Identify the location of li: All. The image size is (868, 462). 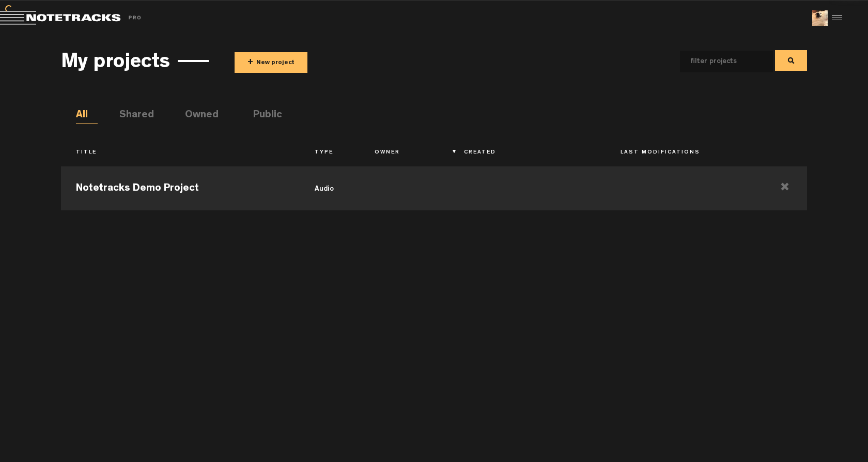
(87, 116).